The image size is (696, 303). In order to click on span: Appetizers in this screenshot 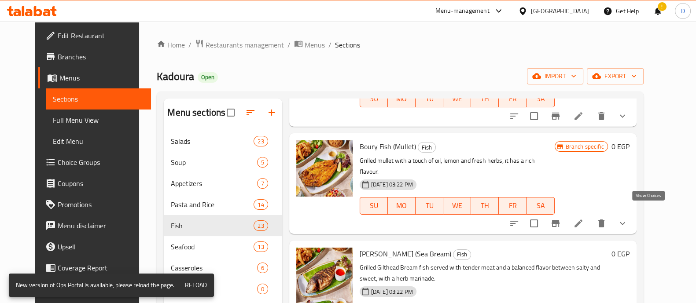, I will do `click(213, 183)`.